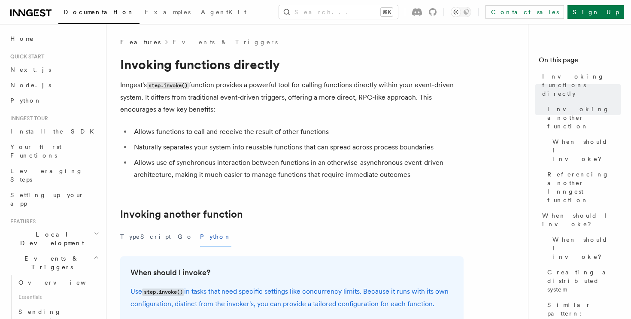  Describe the element at coordinates (461, 12) in the screenshot. I see `button: Toggle dark mode` at that location.